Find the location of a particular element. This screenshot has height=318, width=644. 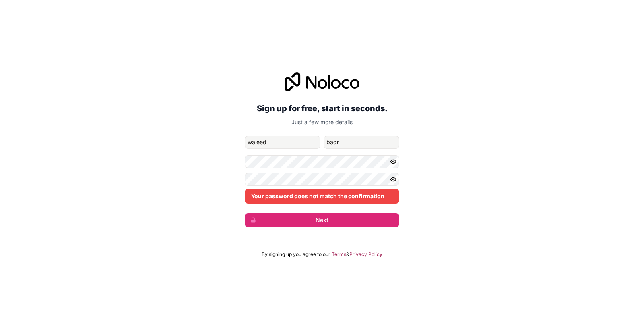

input: Confirm password is located at coordinates (322, 179).